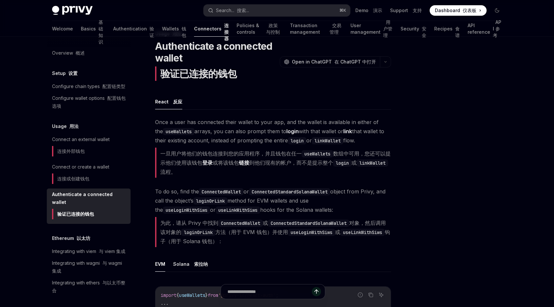 Image resolution: width=554 pixels, height=307 pixels. What do you see at coordinates (355, 62) in the screenshot?
I see `font: 在 ChatGPT 中打开` at bounding box center [355, 62].